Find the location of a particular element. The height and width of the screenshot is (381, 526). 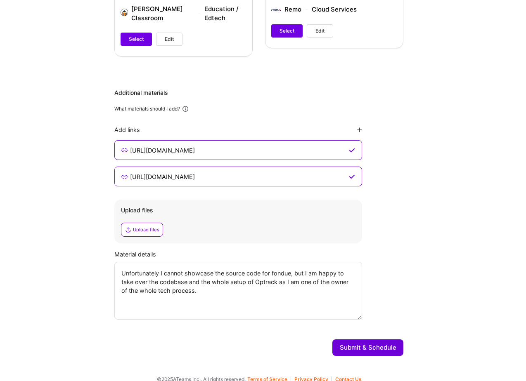

i: icon Info is located at coordinates (185, 109).